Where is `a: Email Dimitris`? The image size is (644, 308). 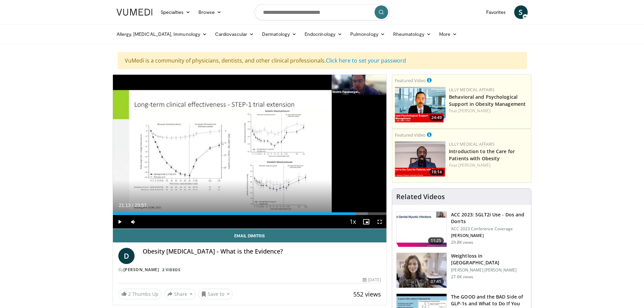 a: Email Dimitris is located at coordinates (250, 236).